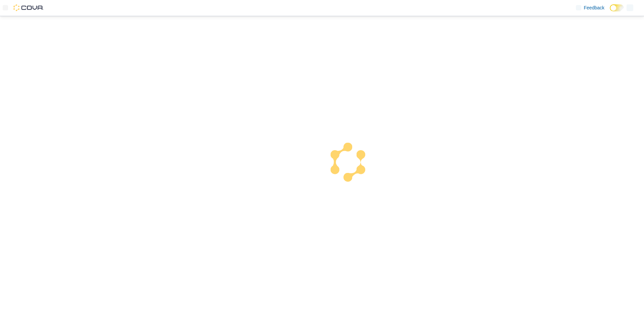 This screenshot has width=644, height=320. What do you see at coordinates (29, 8) in the screenshot?
I see `img: Cova` at bounding box center [29, 8].